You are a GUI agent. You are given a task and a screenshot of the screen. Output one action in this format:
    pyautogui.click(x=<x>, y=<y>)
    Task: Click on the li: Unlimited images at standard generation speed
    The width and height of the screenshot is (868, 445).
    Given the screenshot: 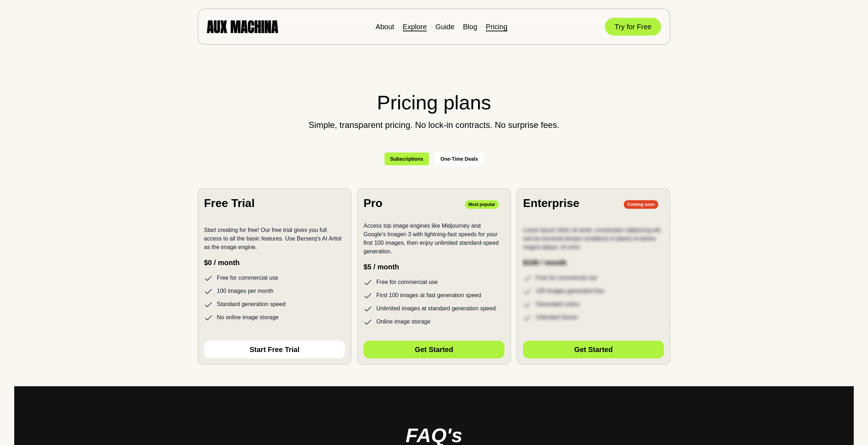 What is the action you would take?
    pyautogui.click(x=434, y=309)
    